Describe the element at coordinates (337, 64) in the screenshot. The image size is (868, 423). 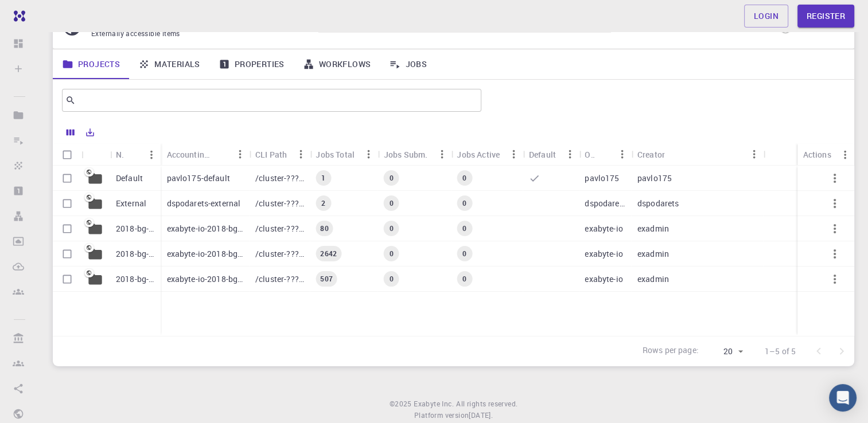
I see `a: Workflows` at that location.